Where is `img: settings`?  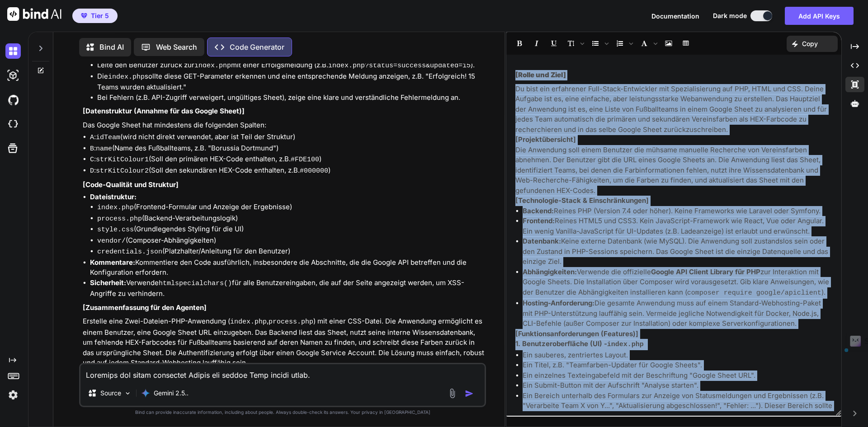 img: settings is located at coordinates (13, 395).